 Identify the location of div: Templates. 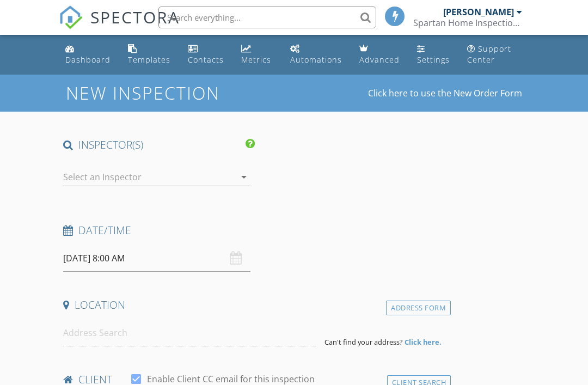
(149, 60).